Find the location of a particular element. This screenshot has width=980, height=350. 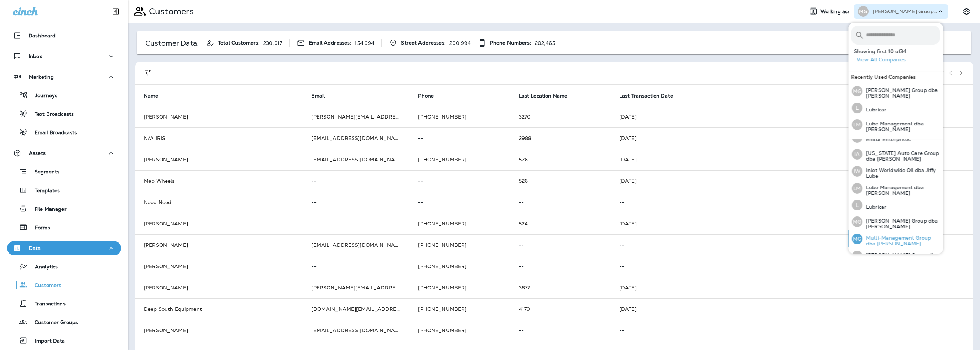

span: Last Transaction Date is located at coordinates (651, 96).